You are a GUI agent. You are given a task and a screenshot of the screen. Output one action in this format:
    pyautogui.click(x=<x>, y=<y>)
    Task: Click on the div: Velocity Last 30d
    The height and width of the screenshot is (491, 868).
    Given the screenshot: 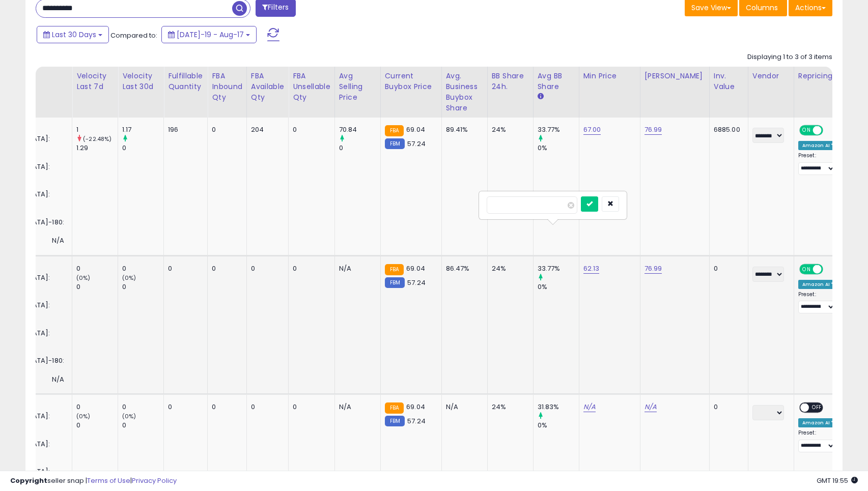 What is the action you would take?
    pyautogui.click(x=140, y=81)
    